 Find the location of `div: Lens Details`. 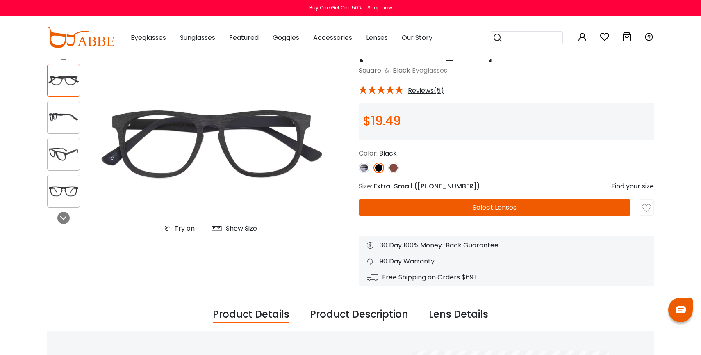

div: Lens Details is located at coordinates (458, 314).